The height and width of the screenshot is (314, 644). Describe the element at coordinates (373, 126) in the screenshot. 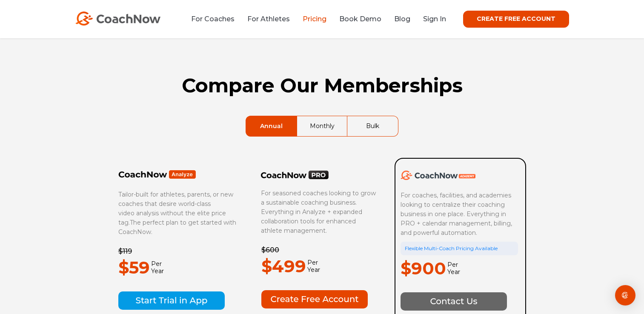

I see `a: Bulk` at that location.